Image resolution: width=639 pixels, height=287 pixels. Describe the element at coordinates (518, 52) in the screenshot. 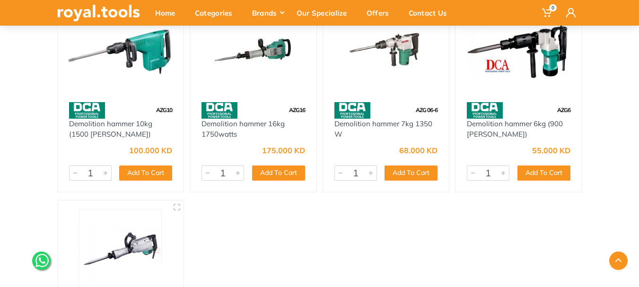

I see `img: Royal Tools - Demolition hammer 6kg (900 watts)` at that location.